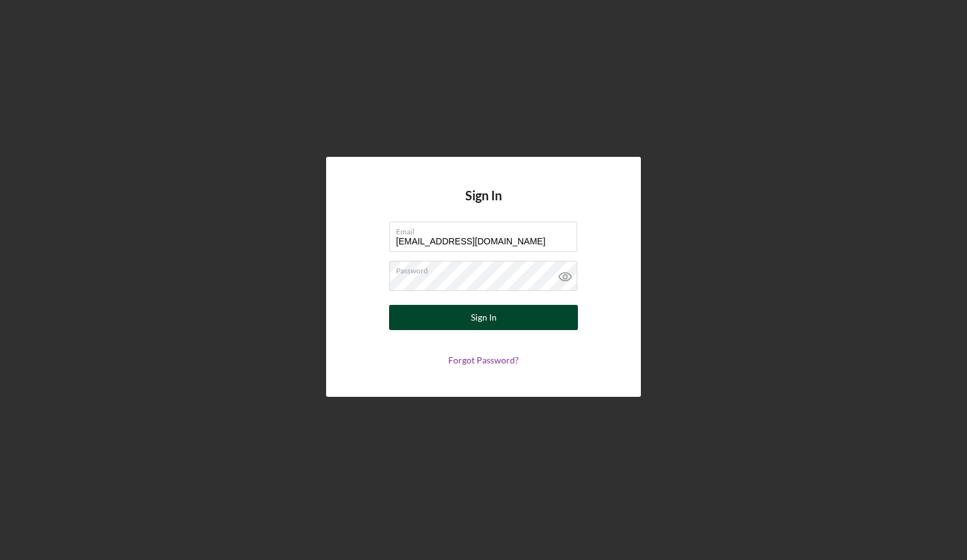 The width and height of the screenshot is (967, 560). What do you see at coordinates (484, 318) in the screenshot?
I see `button: Sign In` at bounding box center [484, 318].